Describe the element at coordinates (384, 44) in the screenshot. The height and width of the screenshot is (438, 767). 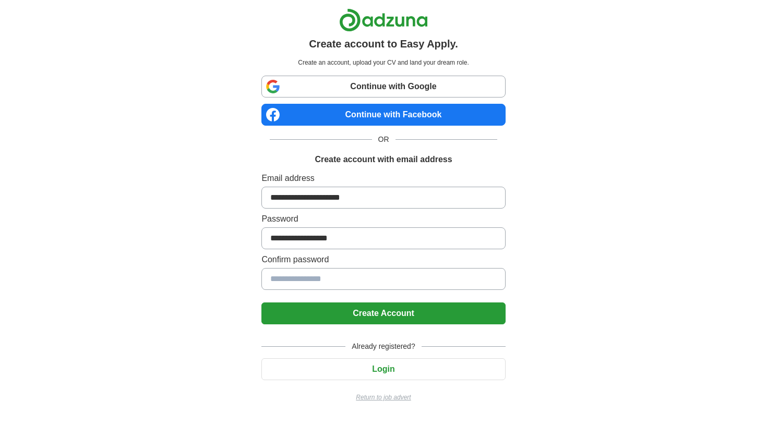
I see `h1: Create account to Easy Apply.` at that location.